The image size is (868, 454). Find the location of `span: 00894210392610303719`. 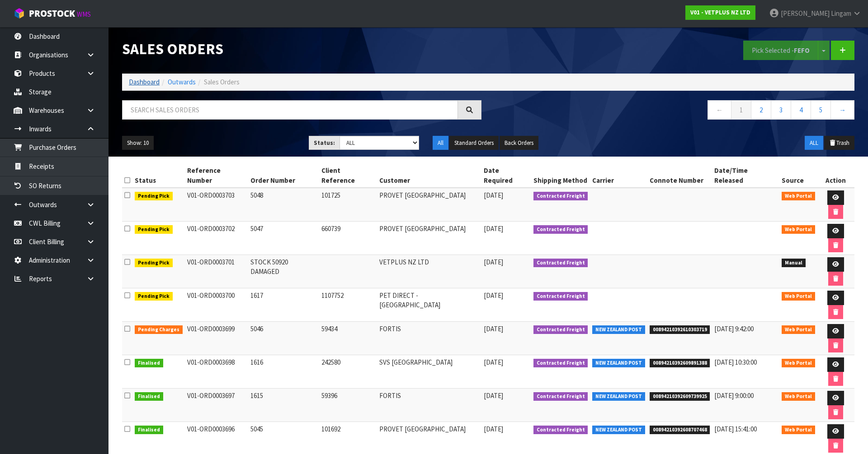

span: 00894210392610303719 is located at coordinates (680, 330).